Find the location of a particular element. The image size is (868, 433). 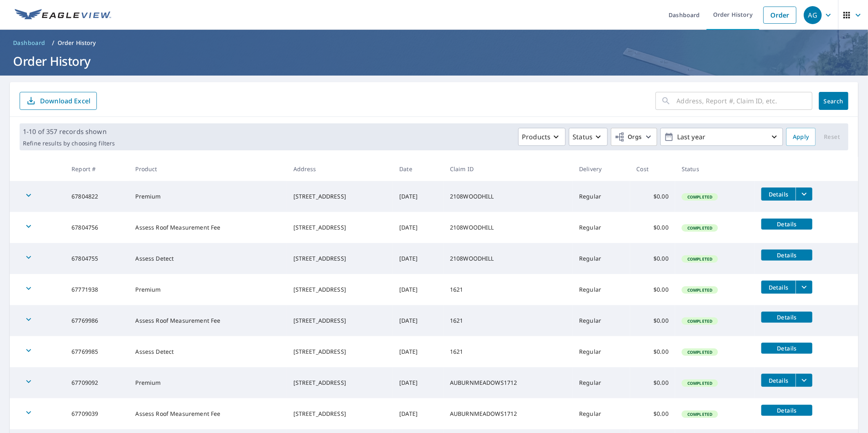

th: Address is located at coordinates (340, 169).